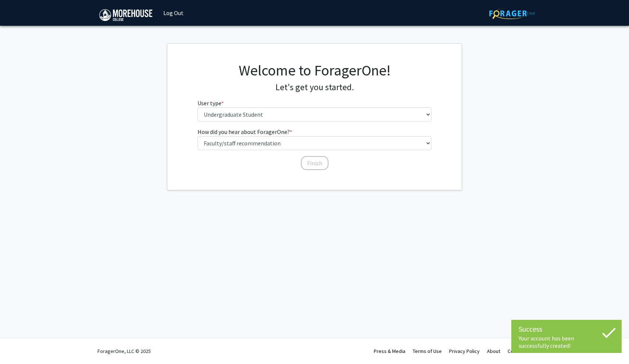  What do you see at coordinates (494, 351) in the screenshot?
I see `a: About` at bounding box center [494, 351].